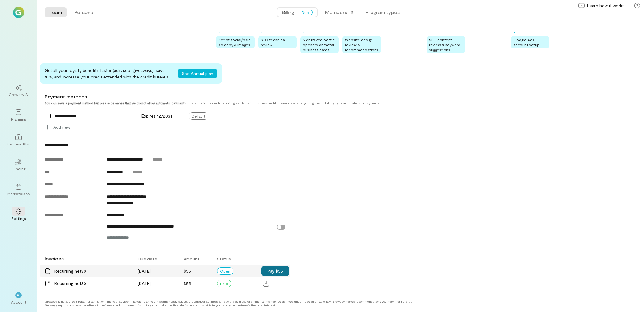  Describe the element at coordinates (526, 42) in the screenshot. I see `span: Google Ads account setup` at that location.